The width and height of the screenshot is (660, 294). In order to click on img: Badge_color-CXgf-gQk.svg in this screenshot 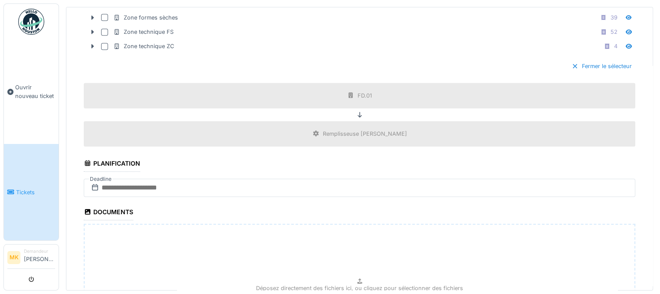, I will do `click(31, 22)`.